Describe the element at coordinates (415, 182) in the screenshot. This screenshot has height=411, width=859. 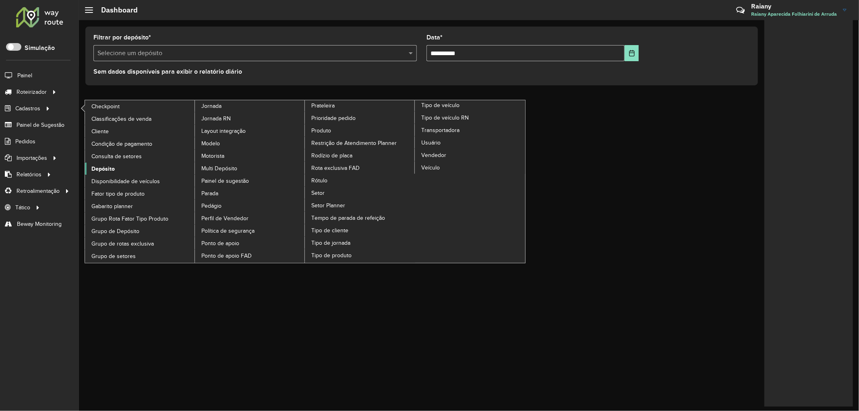
I see `a: Tipo de veículo` at that location.